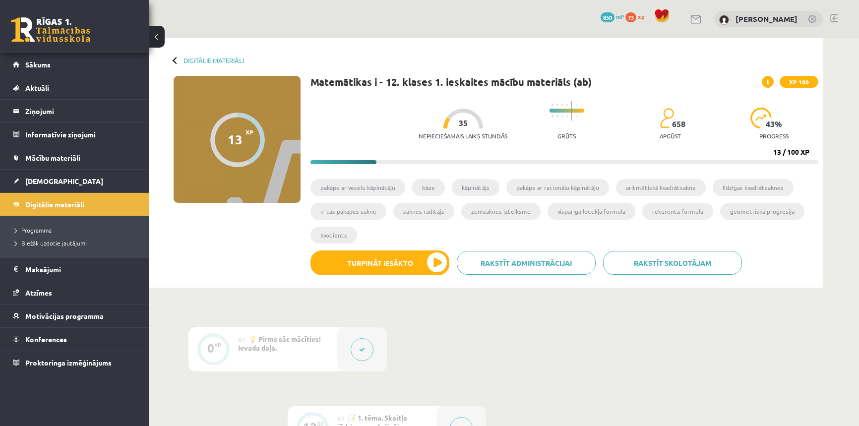 The image size is (859, 426). Describe the element at coordinates (55, 204) in the screenshot. I see `span: Digitālie materiāli` at that location.